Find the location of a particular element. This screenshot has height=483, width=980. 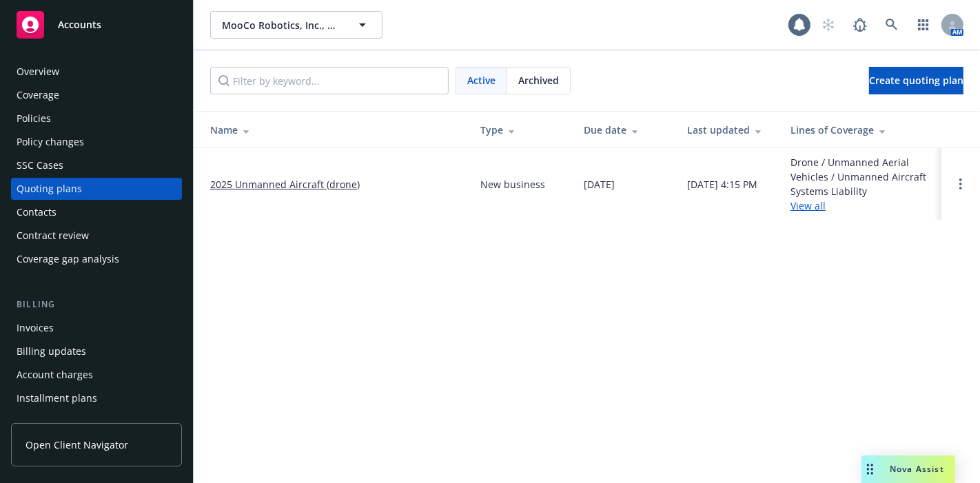

div: Drag to move is located at coordinates (870, 469).